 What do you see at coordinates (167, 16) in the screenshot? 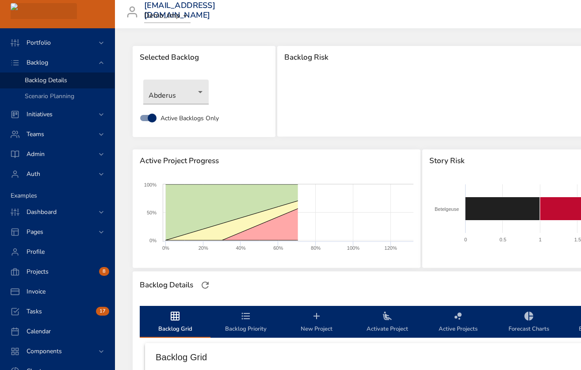
I see `div: Demo_tmp` at bounding box center [167, 16].